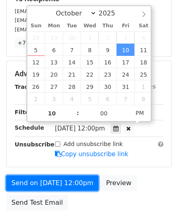 Image resolution: width=178 pixels, height=219 pixels. What do you see at coordinates (54, 26) in the screenshot?
I see `span: Mon` at bounding box center [54, 26].